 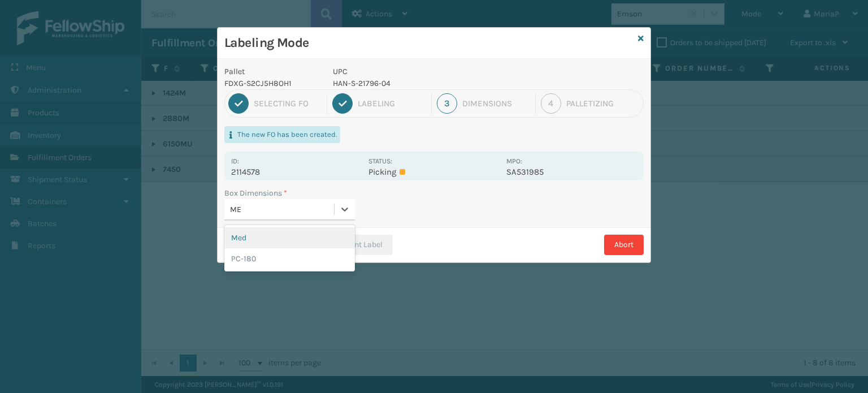 I want to click on button: Abort, so click(x=623, y=245).